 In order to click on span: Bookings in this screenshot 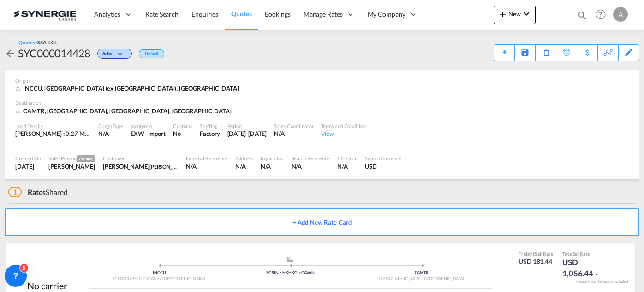, I will do `click(277, 14)`.